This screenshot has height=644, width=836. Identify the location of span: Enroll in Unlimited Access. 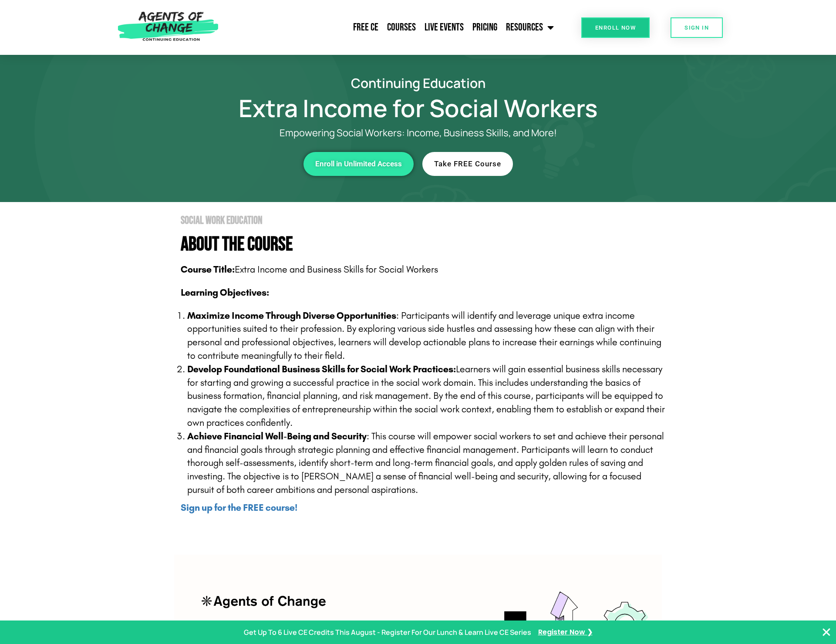
(358, 164).